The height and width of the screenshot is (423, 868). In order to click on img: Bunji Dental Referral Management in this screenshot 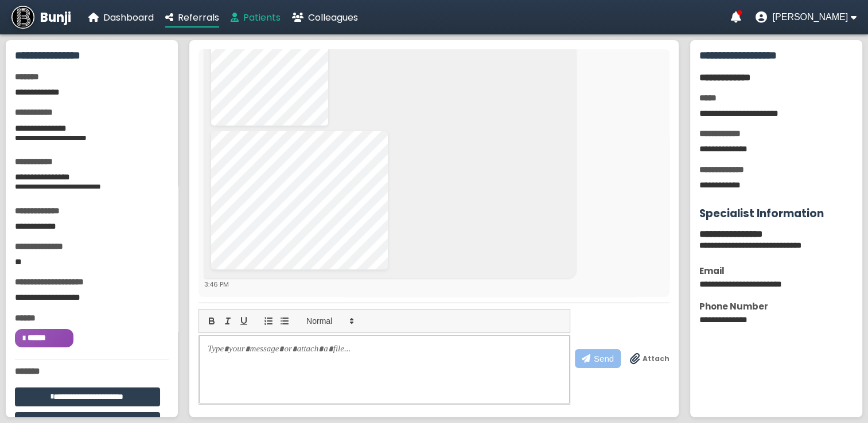, I will do `click(23, 17)`.